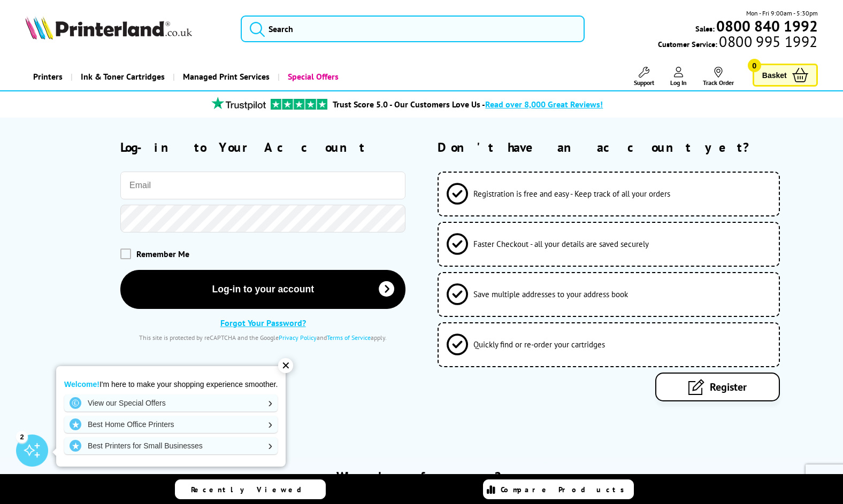 The image size is (843, 504). What do you see at coordinates (22, 437) in the screenshot?
I see `div: 2` at bounding box center [22, 437].